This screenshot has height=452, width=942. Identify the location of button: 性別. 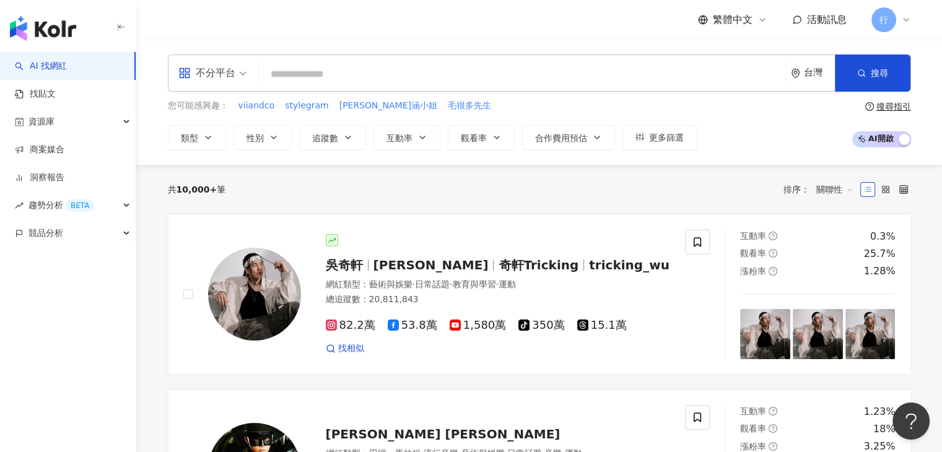
(263, 138).